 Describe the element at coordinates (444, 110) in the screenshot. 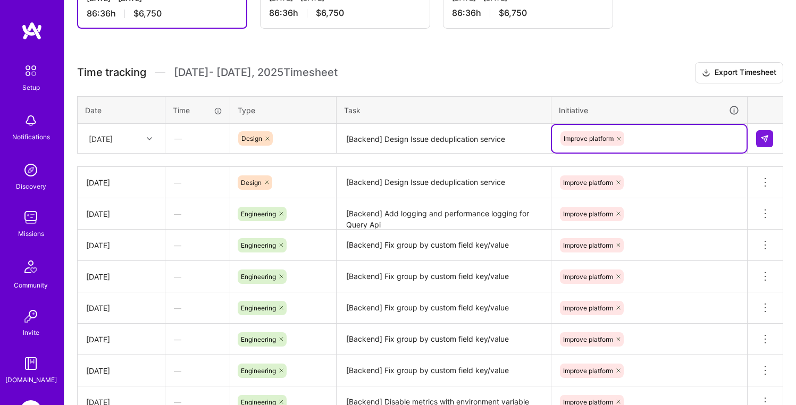

I see `th: Task` at that location.